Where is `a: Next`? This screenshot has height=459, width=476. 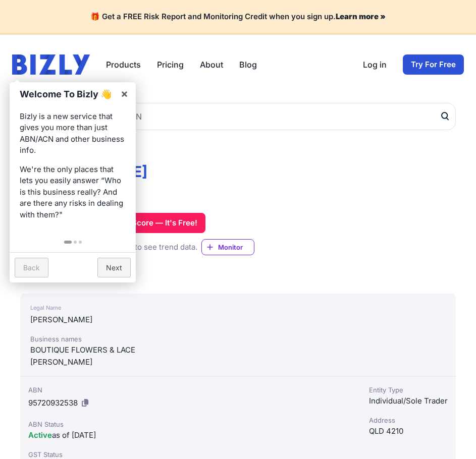 a: Next is located at coordinates (114, 267).